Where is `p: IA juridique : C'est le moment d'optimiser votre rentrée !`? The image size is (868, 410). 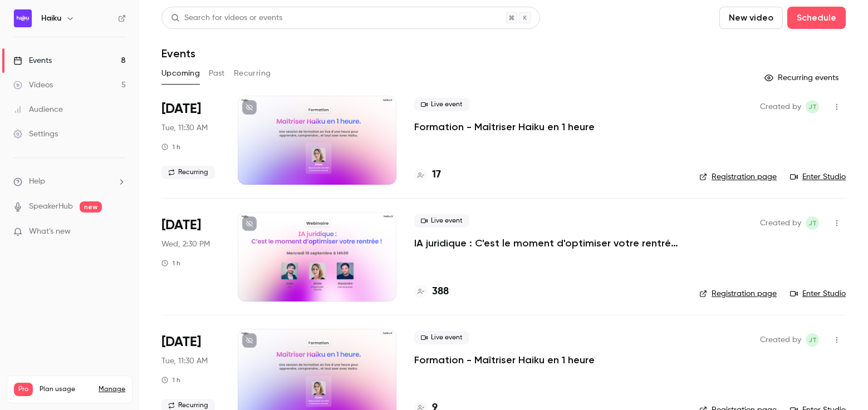
p: IA juridique : C'est le moment d'optimiser votre rentrée ! is located at coordinates (548, 243).